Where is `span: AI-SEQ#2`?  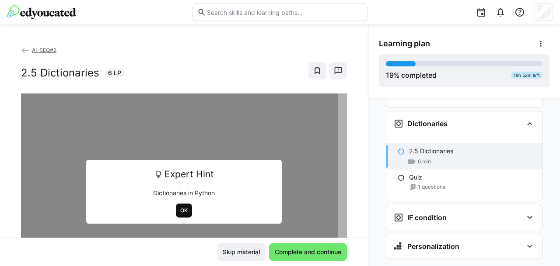
span: AI-SEQ#2 is located at coordinates (44, 50).